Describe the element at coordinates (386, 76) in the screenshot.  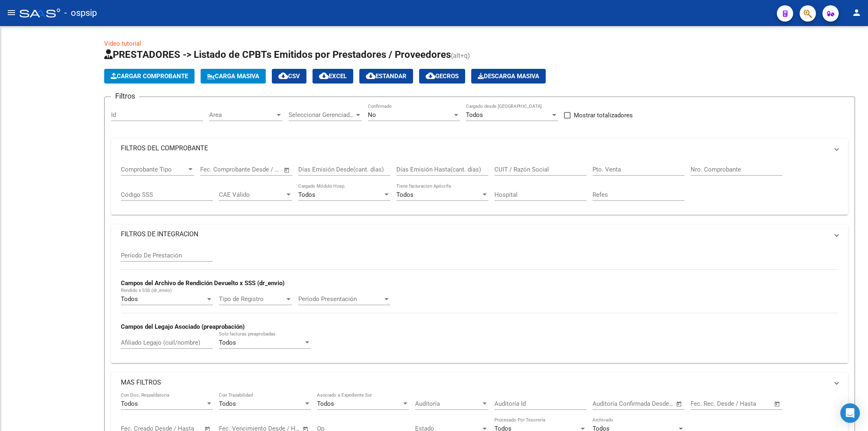
I see `button: Estandar` at that location.